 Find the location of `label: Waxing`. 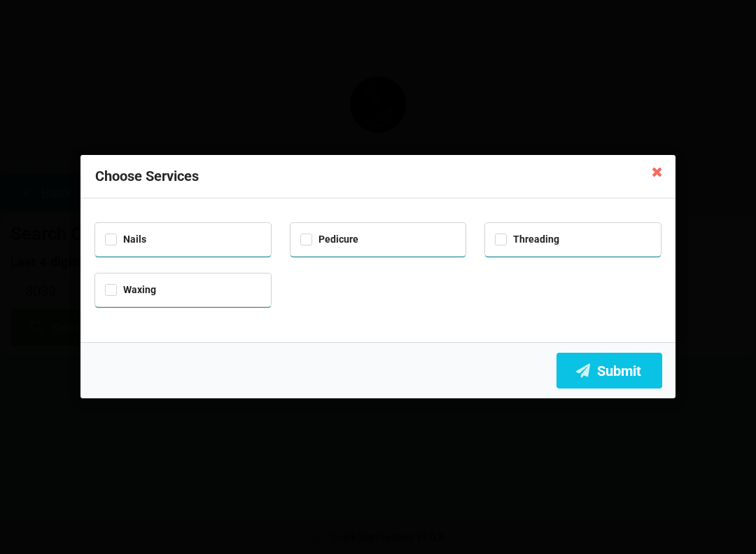

label: Waxing is located at coordinates (131, 290).